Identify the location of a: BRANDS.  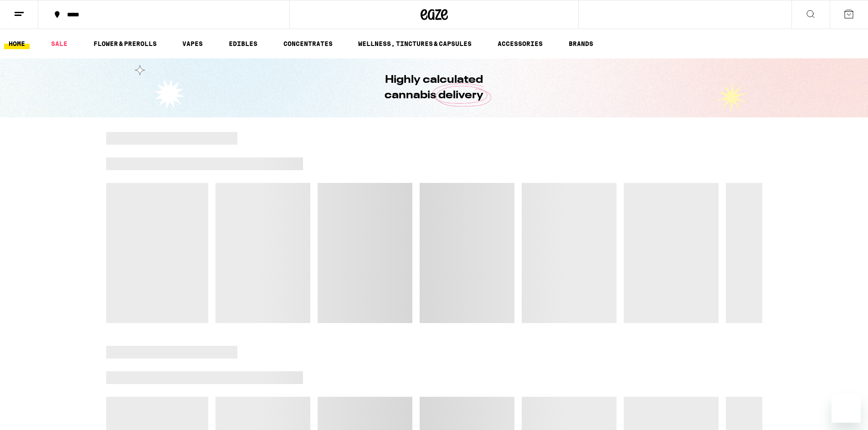
(581, 44).